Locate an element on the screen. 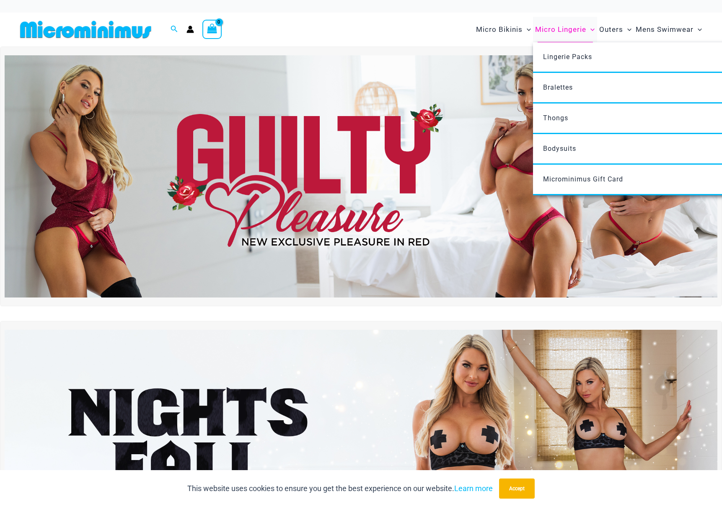 The image size is (722, 507). a: OutersMenu ToggleMenu Toggle is located at coordinates (615, 29).